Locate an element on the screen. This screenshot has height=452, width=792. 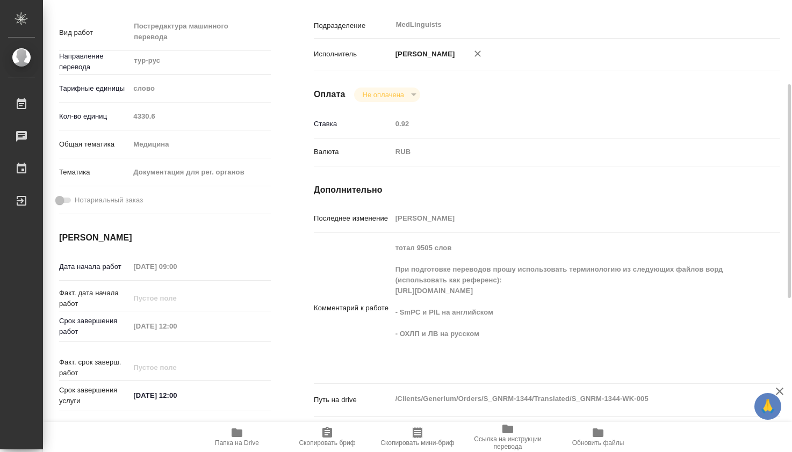
p: Кол-во единиц is located at coordinates (94, 117).